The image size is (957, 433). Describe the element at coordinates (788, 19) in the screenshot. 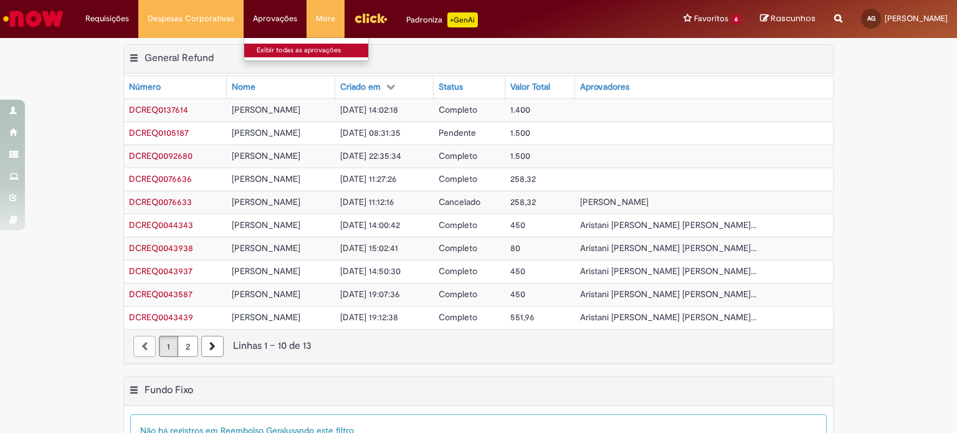

I see `a: Rascunhos` at that location.